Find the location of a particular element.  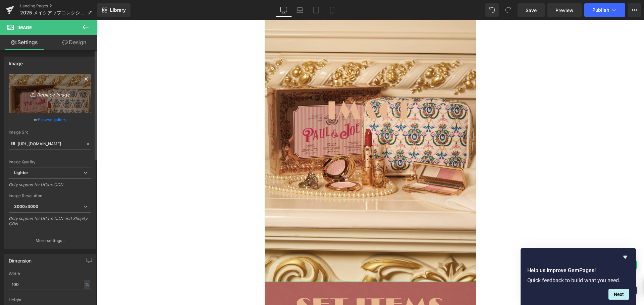

div: Image Resolution is located at coordinates (50, 196).